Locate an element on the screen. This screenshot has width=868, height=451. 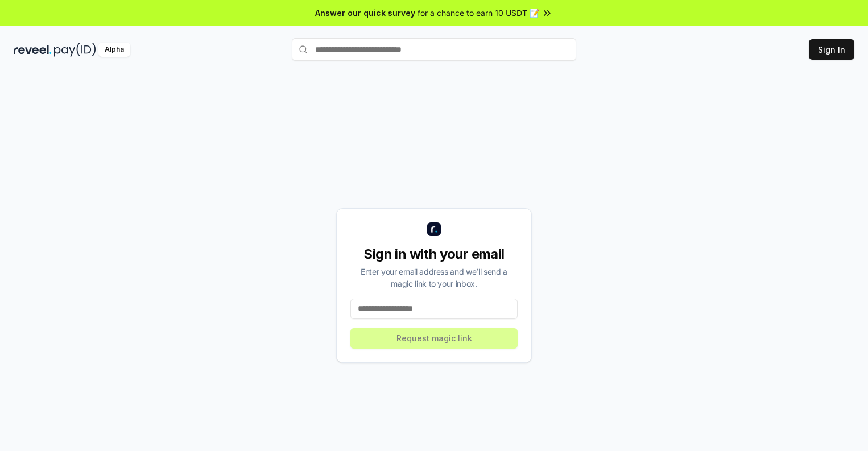
div: Enter your email address and we’ll send a magic link to your inbox. is located at coordinates (434, 277).